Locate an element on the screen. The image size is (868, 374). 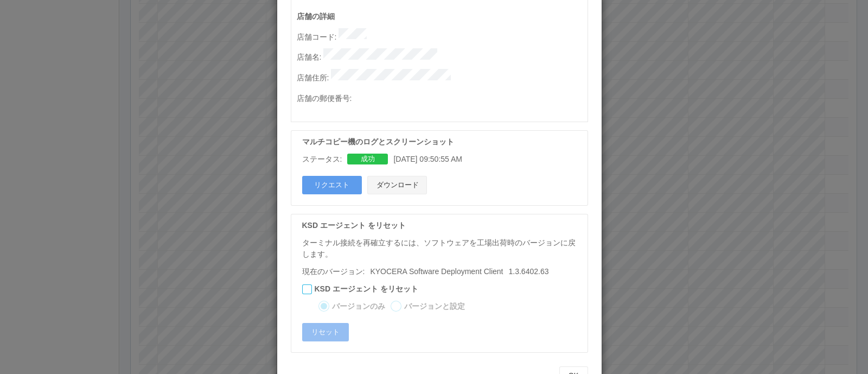
p: 店舗の郵便番号 : is located at coordinates (442, 96).